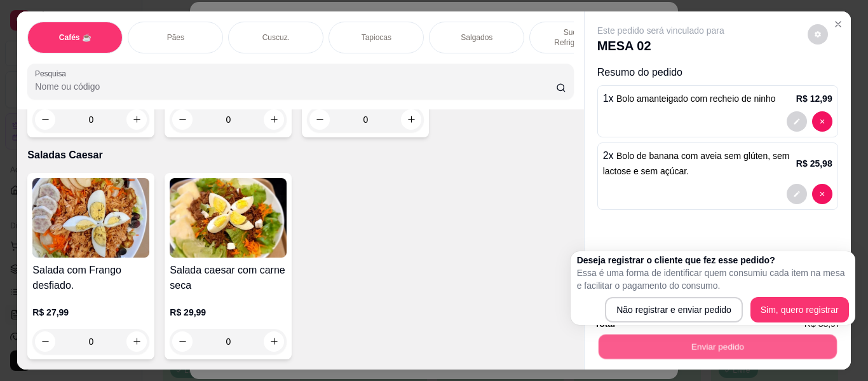 The height and width of the screenshot is (381, 868). I want to click on h4: Salada caesar com carne seca, so click(228, 278).